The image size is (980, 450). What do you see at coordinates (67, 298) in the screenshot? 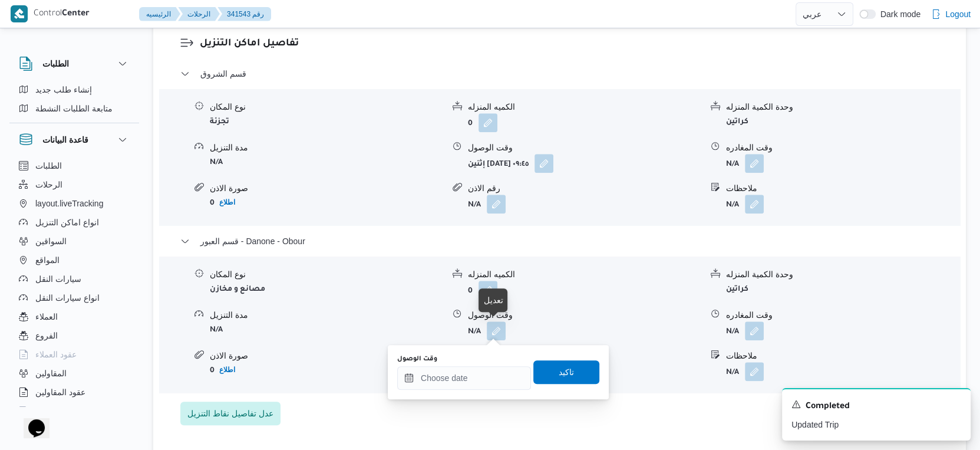
I see `span: انواع سيارات النقل` at bounding box center [67, 298].